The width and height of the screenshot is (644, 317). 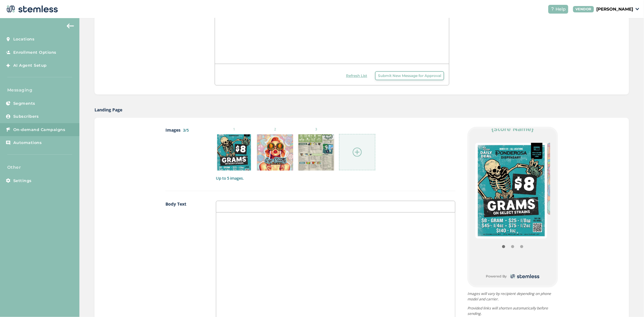 What do you see at coordinates (275, 129) in the screenshot?
I see `small: 2` at bounding box center [275, 129].